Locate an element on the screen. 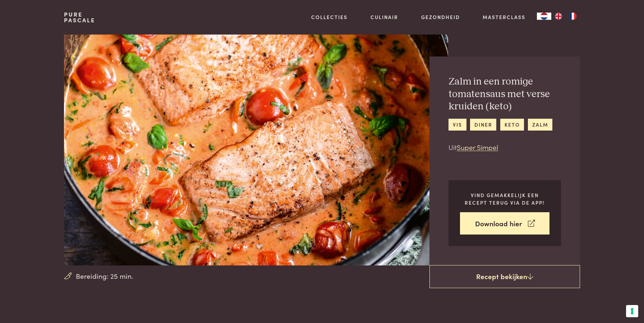  a: vis is located at coordinates (457, 124).